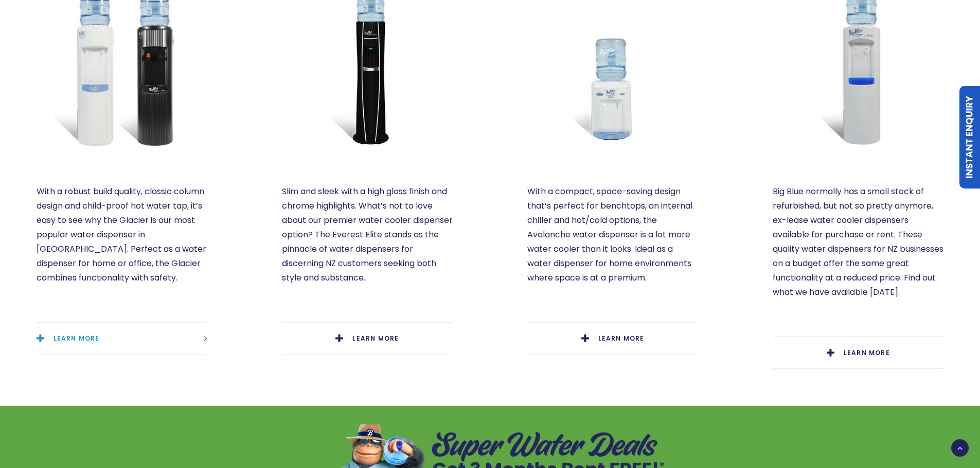 The width and height of the screenshot is (980, 468). Describe the element at coordinates (969, 137) in the screenshot. I see `a: Instant Enquiry` at that location.